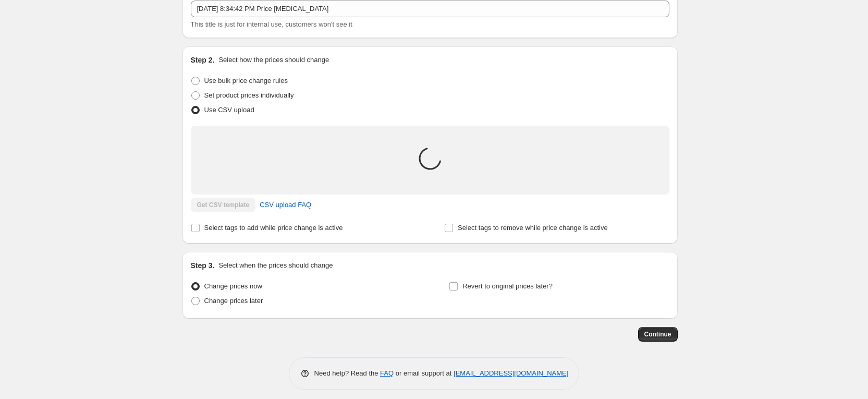 The height and width of the screenshot is (399, 868). I want to click on span: or email support at, so click(423, 373).